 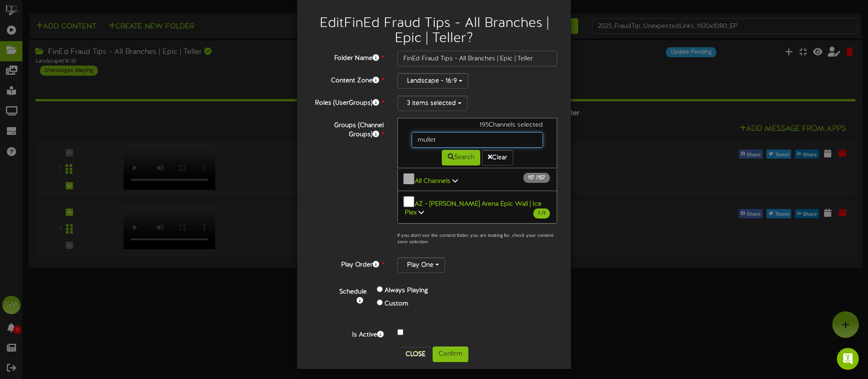 I want to click on div: 195 Channels selected, so click(x=477, y=126).